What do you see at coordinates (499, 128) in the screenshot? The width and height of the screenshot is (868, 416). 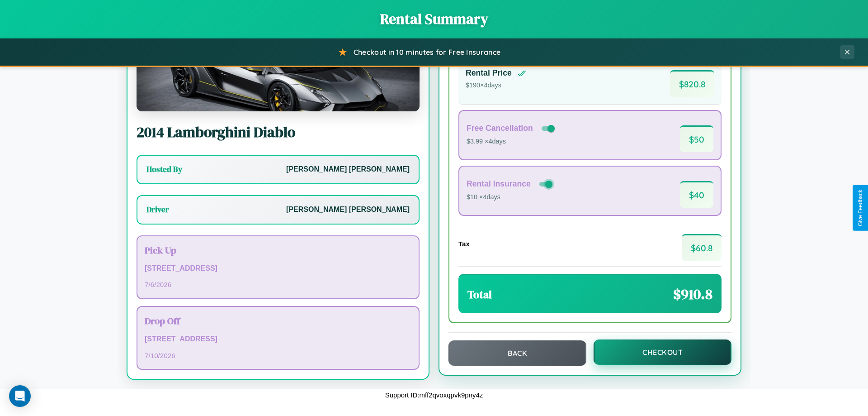 I see `h4: Free Cancellation` at bounding box center [499, 128].